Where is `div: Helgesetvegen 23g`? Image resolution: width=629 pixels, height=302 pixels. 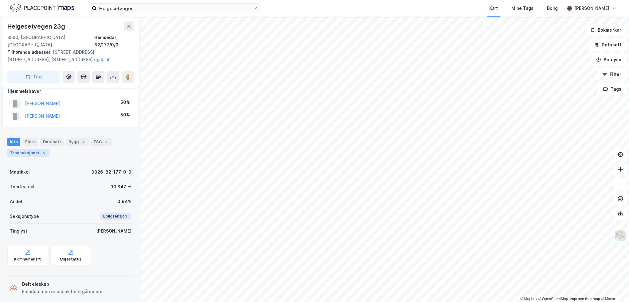
div: Helgesetvegen 23g is located at coordinates (37, 26).